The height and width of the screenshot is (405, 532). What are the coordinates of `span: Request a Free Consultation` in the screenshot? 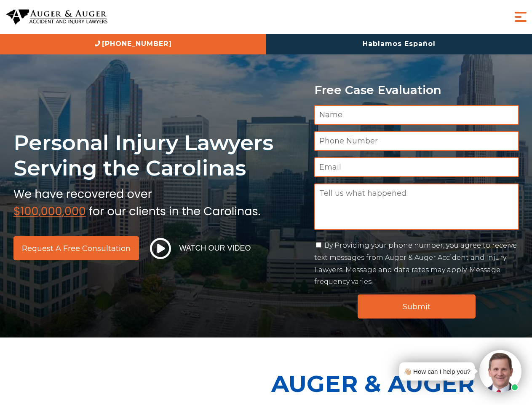 It's located at (77, 249).